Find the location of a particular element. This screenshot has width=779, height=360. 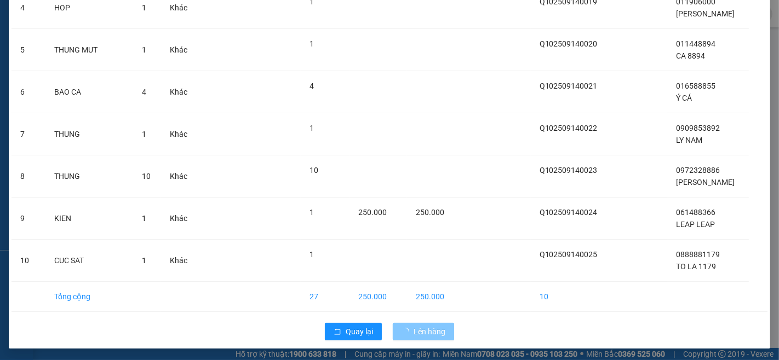

li: VP Phnôm Pênh is located at coordinates (111, 53).